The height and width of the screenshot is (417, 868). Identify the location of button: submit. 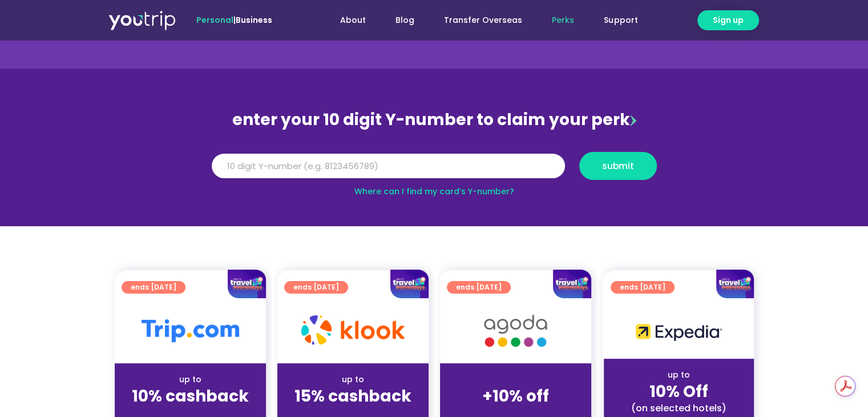
(617, 165).